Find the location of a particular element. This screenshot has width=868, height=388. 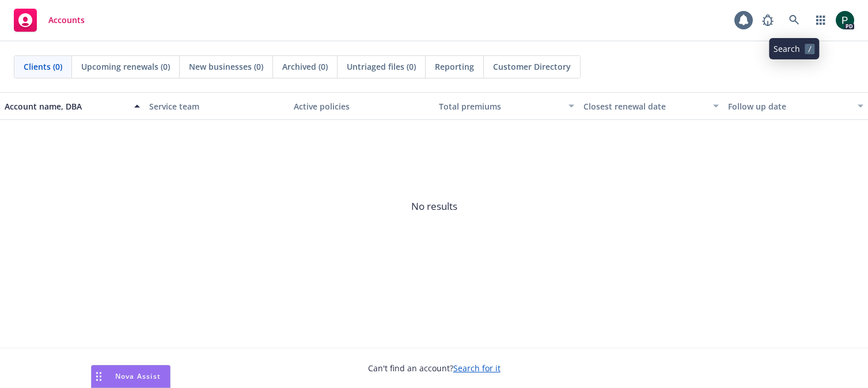

button: Closest renewal date is located at coordinates (651, 106).